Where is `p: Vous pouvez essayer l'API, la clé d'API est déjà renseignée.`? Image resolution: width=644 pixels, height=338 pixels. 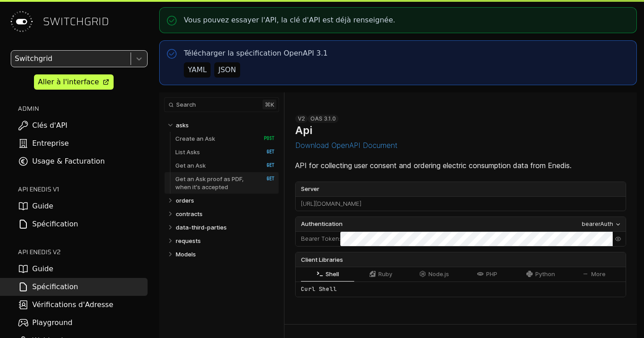 p: Vous pouvez essayer l'API, la clé d'API est déjà renseignée. is located at coordinates (290, 20).